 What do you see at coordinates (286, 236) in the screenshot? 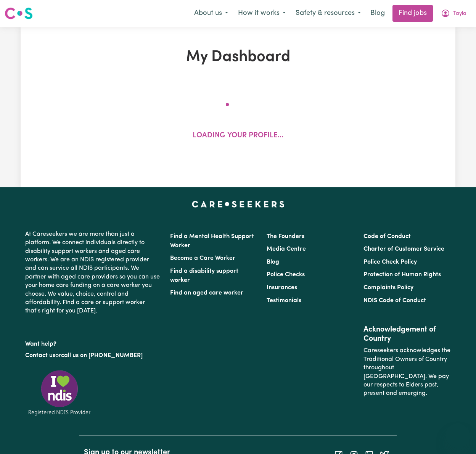
I see `a: The Founders` at bounding box center [286, 236].